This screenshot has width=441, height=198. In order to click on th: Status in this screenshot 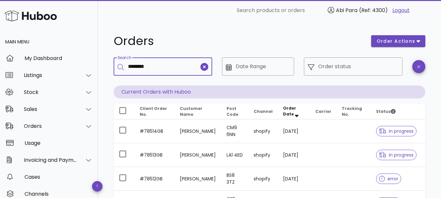, I will do `click(398, 112)`.